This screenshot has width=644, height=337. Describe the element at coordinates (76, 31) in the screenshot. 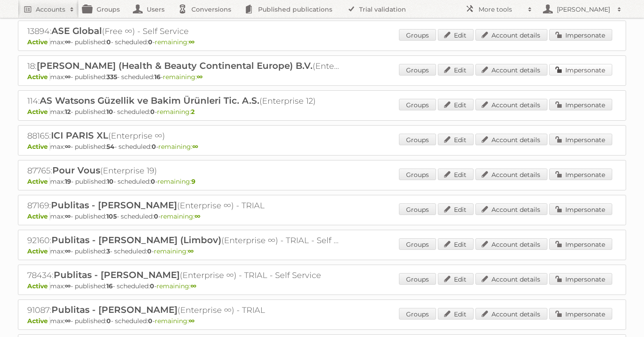

I see `span: ASE Global` at that location.